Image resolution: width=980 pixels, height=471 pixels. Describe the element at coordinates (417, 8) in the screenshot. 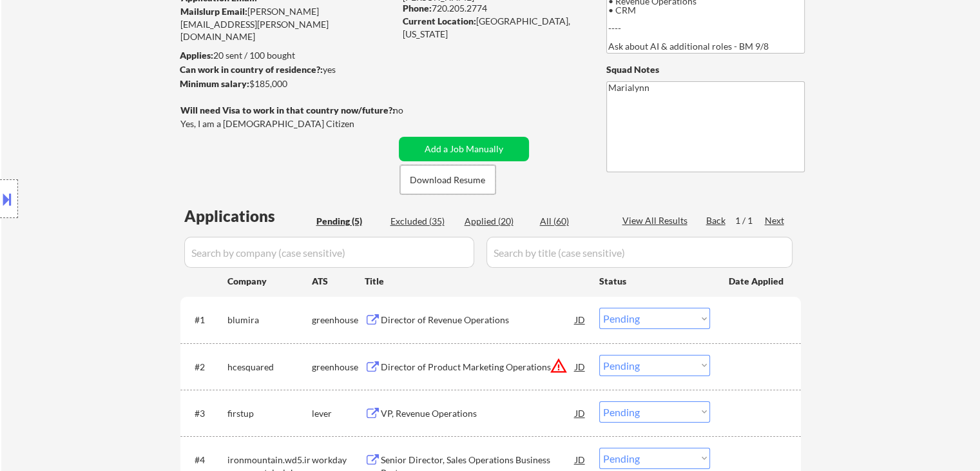

I see `strong: Phone:` at that location.